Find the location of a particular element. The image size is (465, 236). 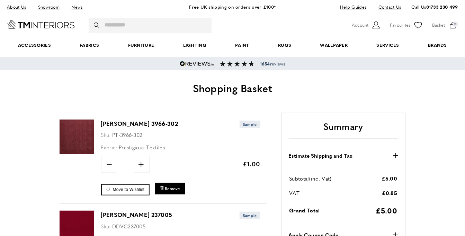

span: Move to Wishlist is located at coordinates (129, 190).